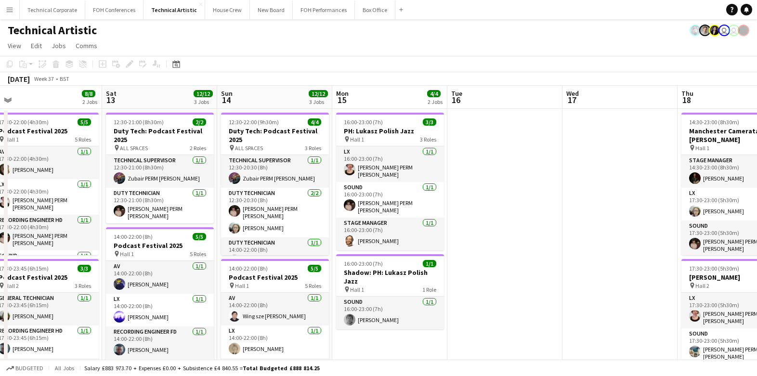 The height and width of the screenshot is (376, 757). I want to click on app-user-avatar: Gabrielle Barr, so click(743, 30).